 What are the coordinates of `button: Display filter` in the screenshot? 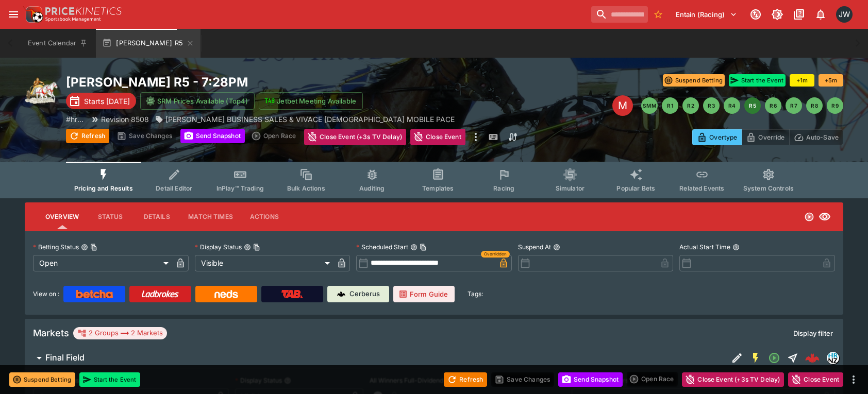 It's located at (812, 333).